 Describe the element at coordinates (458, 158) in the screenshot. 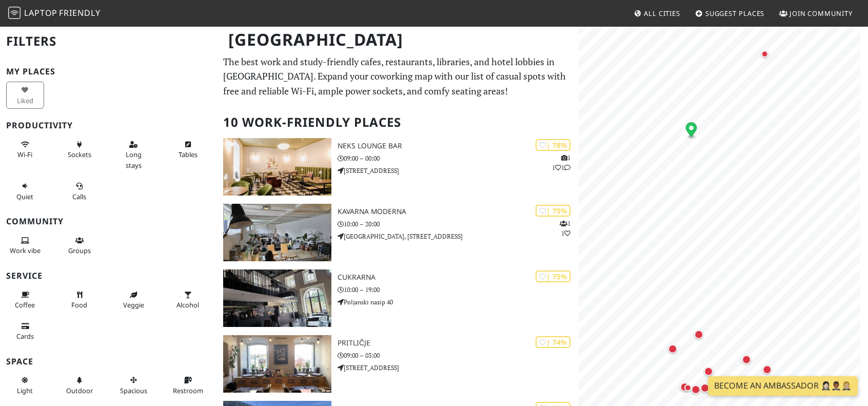

I see `p: 09:00 – 00:00` at that location.